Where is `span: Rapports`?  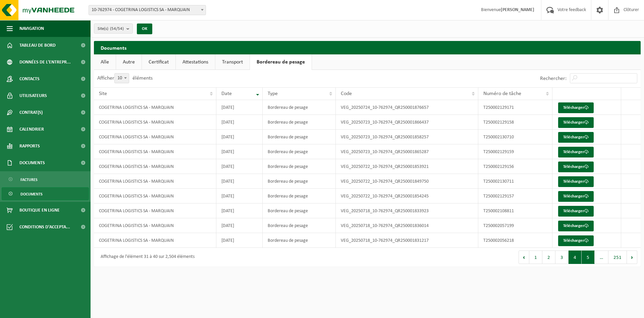
span: Rapports is located at coordinates (29, 146).